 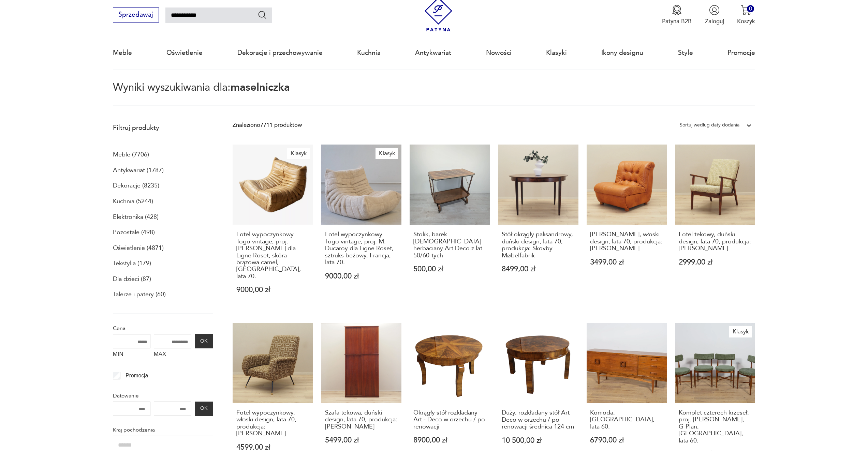 I want to click on button: Zaloguj, so click(x=714, y=15).